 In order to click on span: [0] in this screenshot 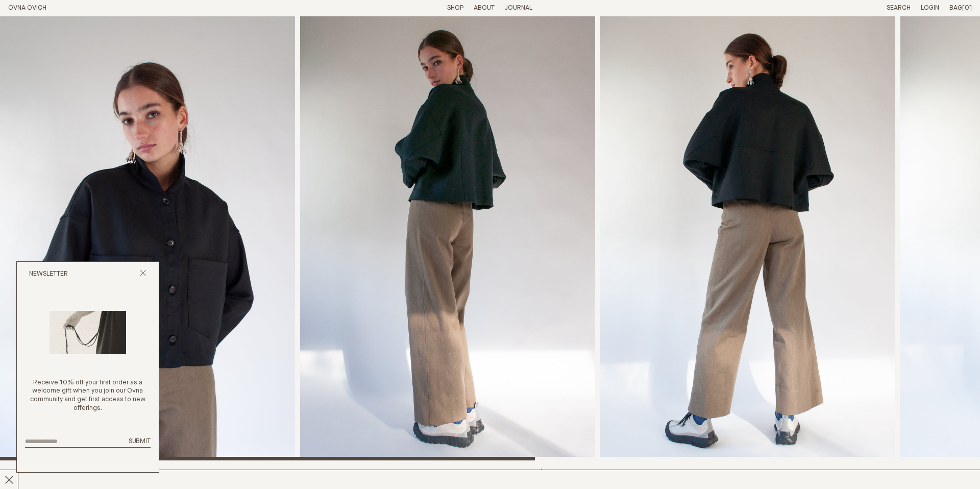, I will do `click(966, 8)`.